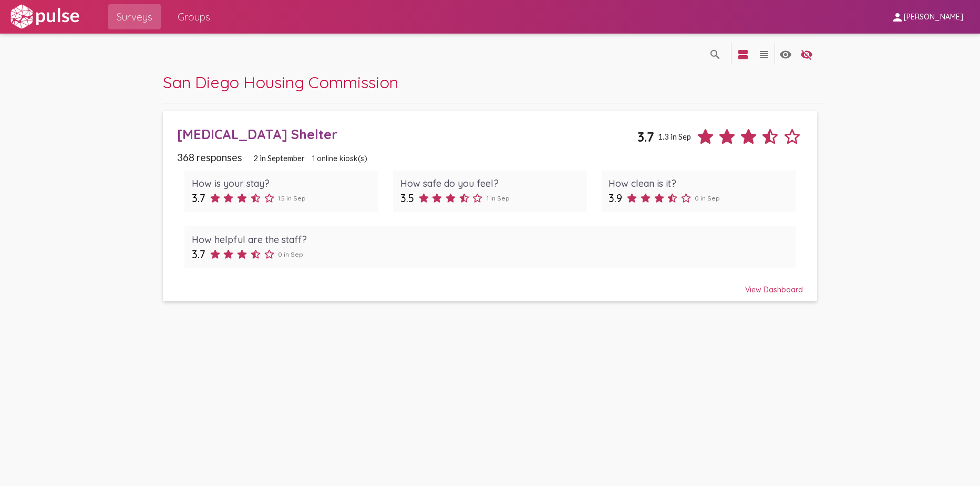  Describe the element at coordinates (490, 285) in the screenshot. I see `div: View Dashboard` at that location.